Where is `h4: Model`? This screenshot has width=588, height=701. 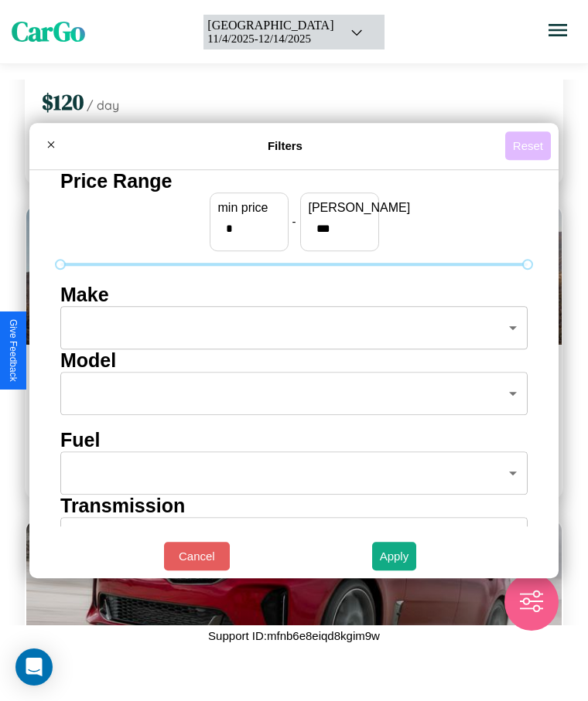 h4: Model is located at coordinates (294, 360).